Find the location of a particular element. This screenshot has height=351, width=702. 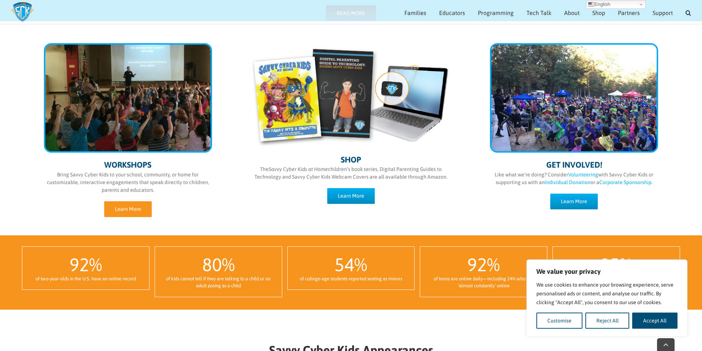

img: Savvy Cyber Kids Logo is located at coordinates (22, 12).